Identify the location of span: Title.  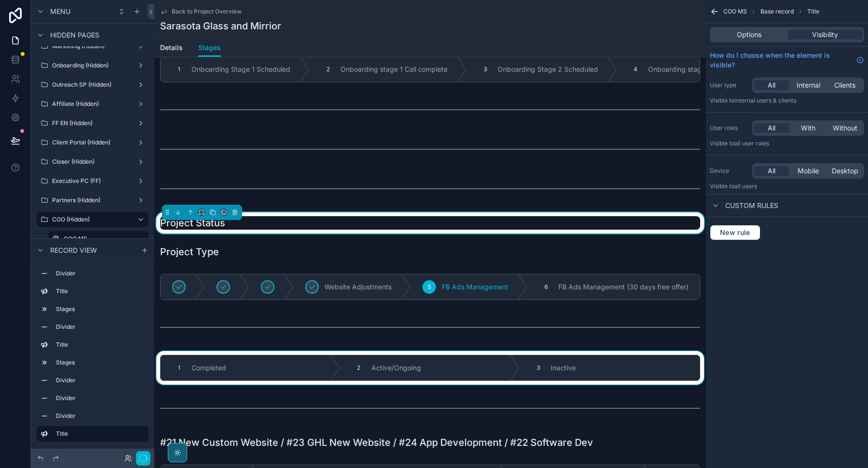
(813, 12).